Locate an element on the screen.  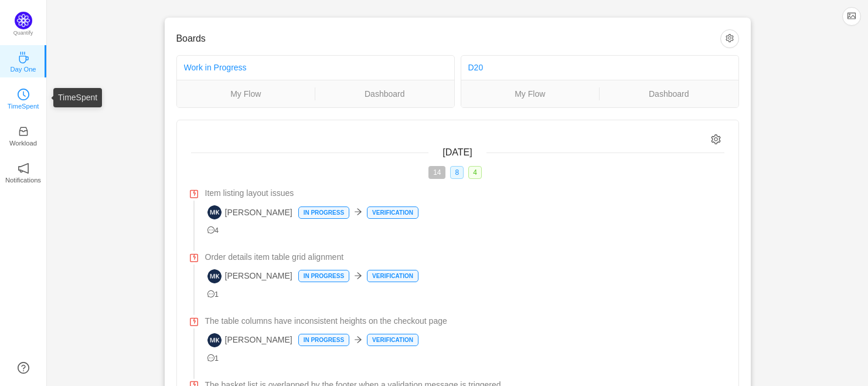
i: icon: clock-circle is located at coordinates (23, 95).